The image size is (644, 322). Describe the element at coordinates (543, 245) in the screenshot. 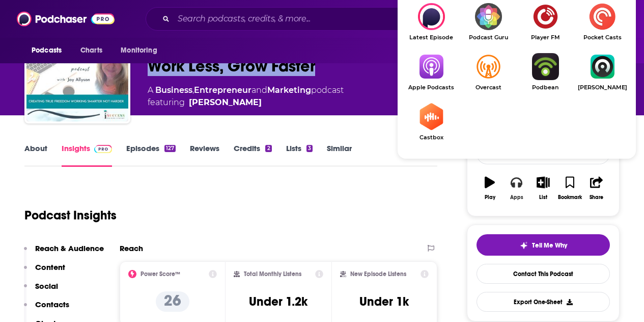

I see `button: tell me why sparkleTell Me Why` at that location.